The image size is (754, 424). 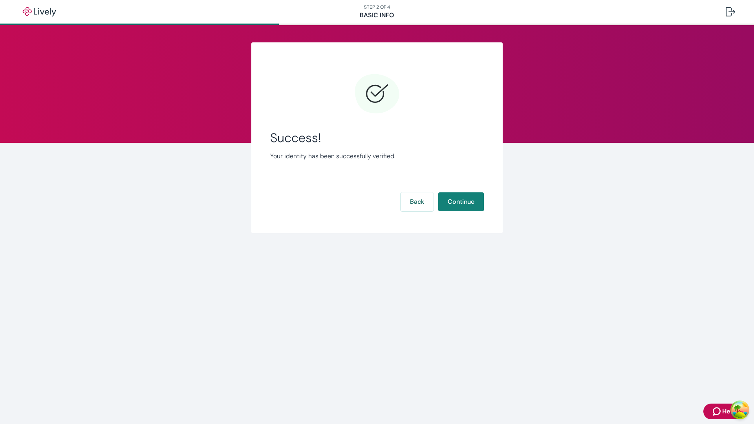 I want to click on svg: Checkmark icon, so click(x=377, y=94).